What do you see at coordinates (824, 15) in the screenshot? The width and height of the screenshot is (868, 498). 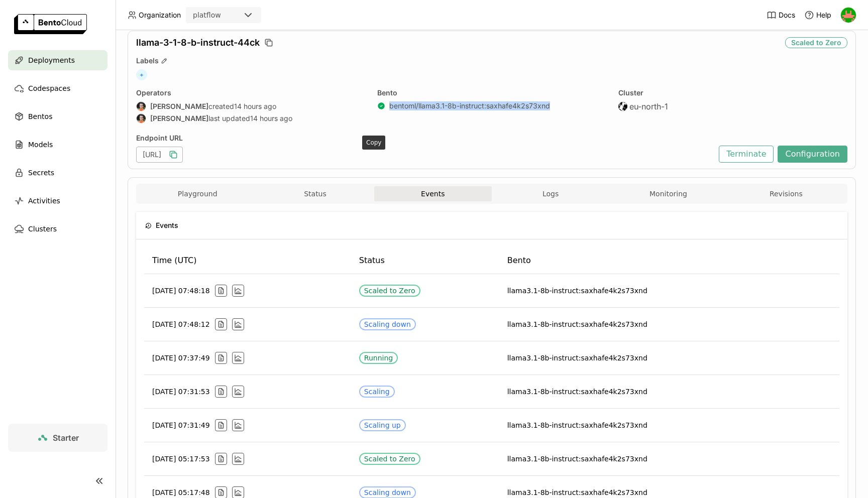 I see `span: Help` at bounding box center [824, 15].